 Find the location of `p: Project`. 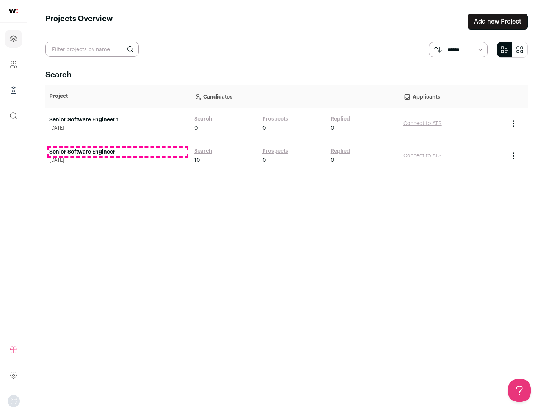

p: Project is located at coordinates (118, 96).